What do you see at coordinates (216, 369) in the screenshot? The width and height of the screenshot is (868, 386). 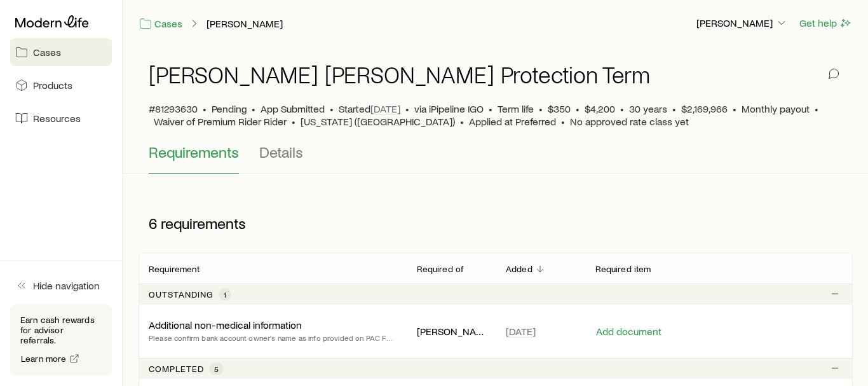 I see `span: 5` at bounding box center [216, 369].